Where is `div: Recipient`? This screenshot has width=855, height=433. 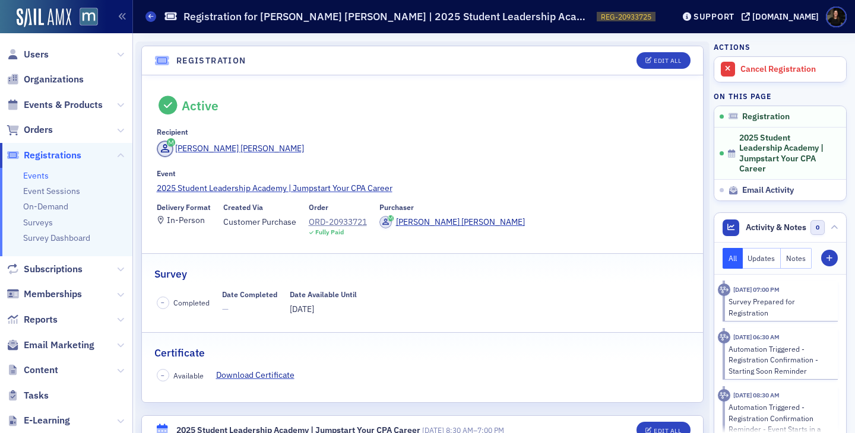 div: Recipient is located at coordinates (172, 132).